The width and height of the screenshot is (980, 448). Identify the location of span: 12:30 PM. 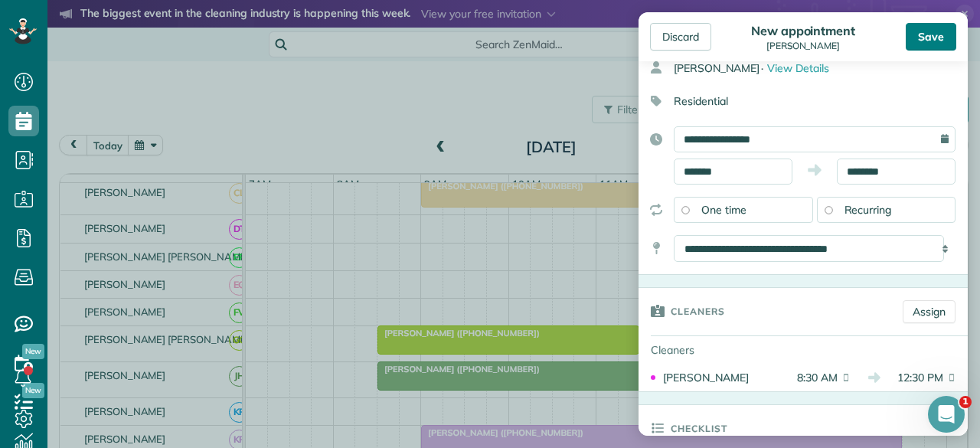
(917, 377).